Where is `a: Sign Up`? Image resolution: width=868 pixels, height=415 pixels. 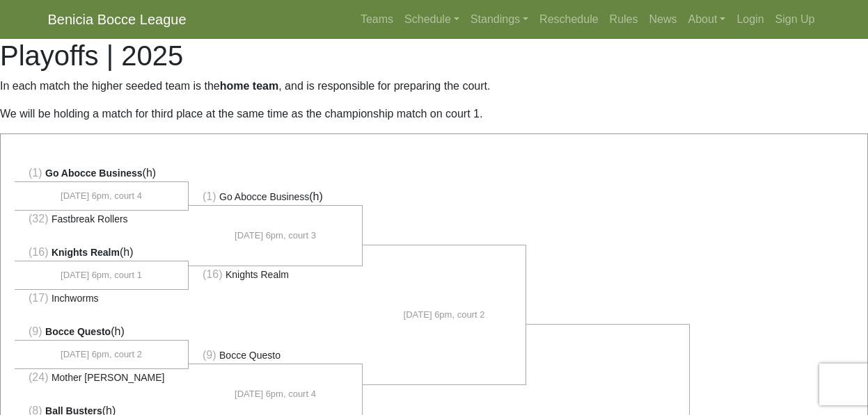 a: Sign Up is located at coordinates (795, 19).